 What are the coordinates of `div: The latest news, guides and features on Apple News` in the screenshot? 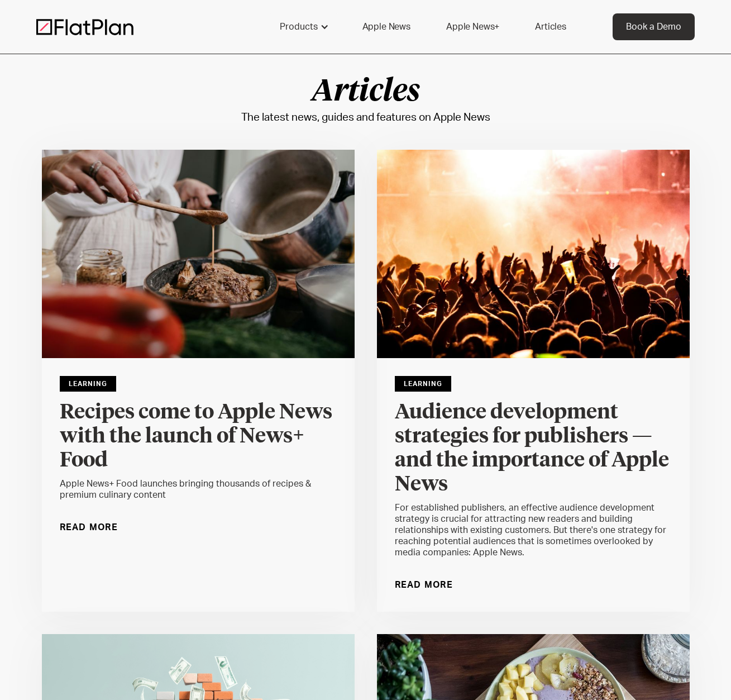 It's located at (366, 118).